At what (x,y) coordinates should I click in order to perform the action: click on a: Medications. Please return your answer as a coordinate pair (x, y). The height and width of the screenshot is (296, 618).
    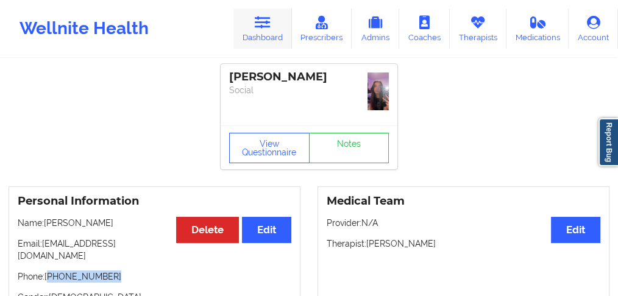
    Looking at the image, I should click on (538, 29).